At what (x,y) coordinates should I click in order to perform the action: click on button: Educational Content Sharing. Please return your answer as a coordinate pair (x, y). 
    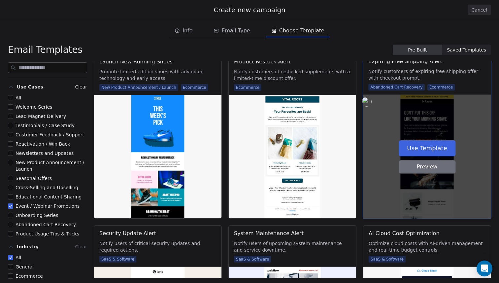
    Looking at the image, I should click on (11, 197).